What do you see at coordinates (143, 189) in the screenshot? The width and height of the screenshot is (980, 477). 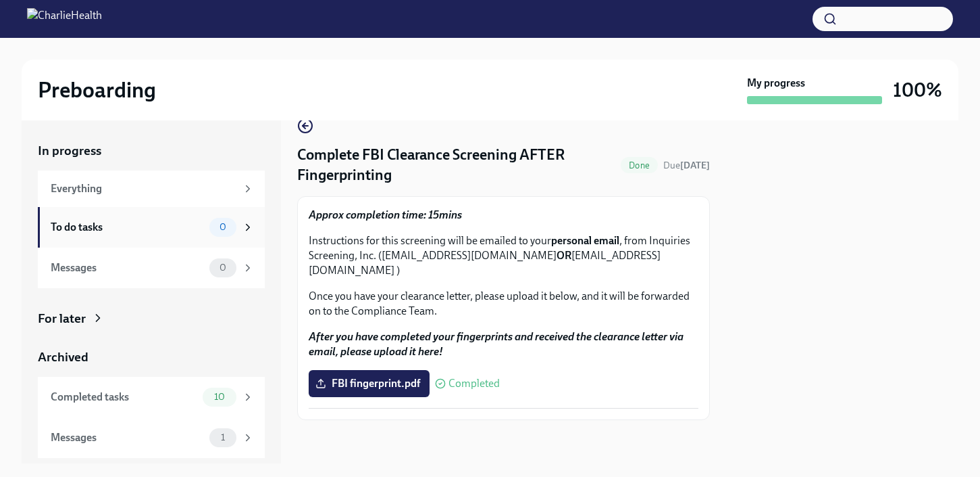 I see `div: Everything` at bounding box center [143, 189].